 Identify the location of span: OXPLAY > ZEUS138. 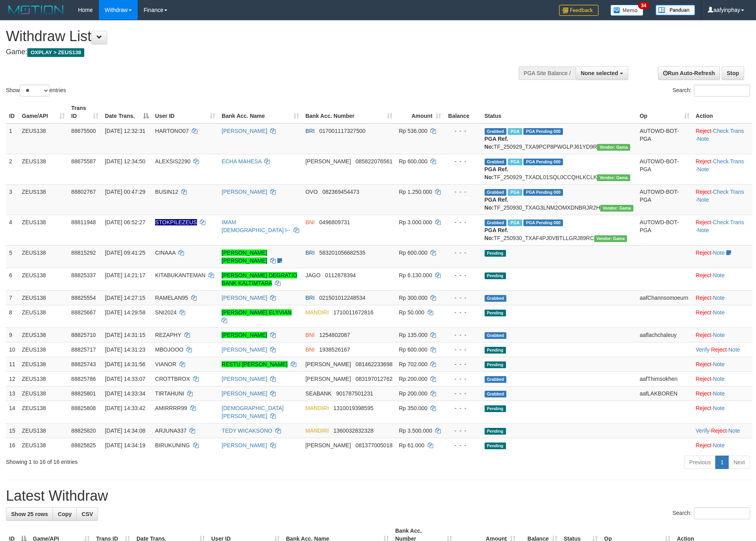
(56, 53).